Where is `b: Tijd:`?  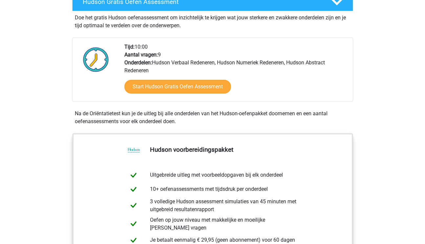 b: Tijd: is located at coordinates (129, 47).